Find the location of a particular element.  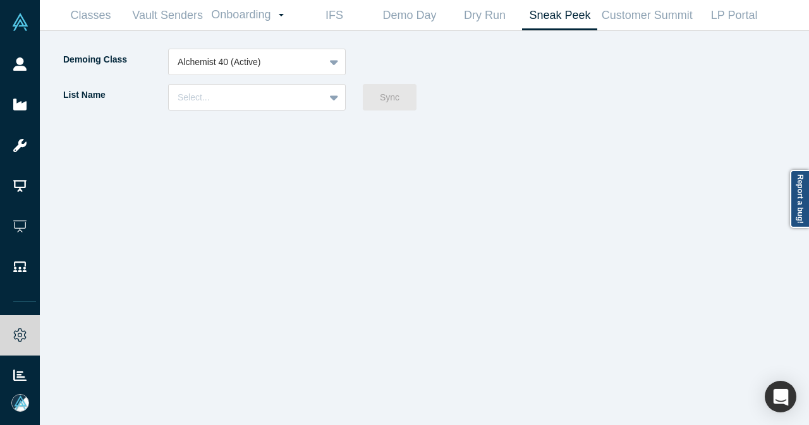

a: Sneak Peek is located at coordinates (559, 15).